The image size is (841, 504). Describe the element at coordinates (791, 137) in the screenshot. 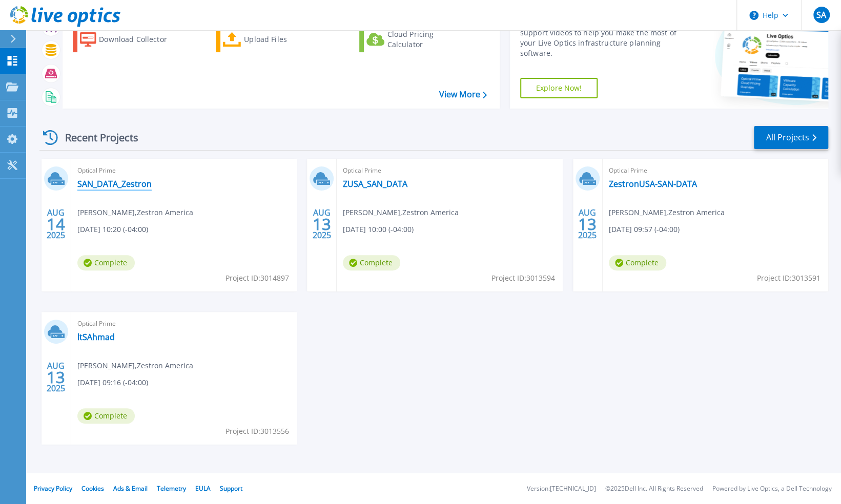

I see `a: All Projects` at that location.